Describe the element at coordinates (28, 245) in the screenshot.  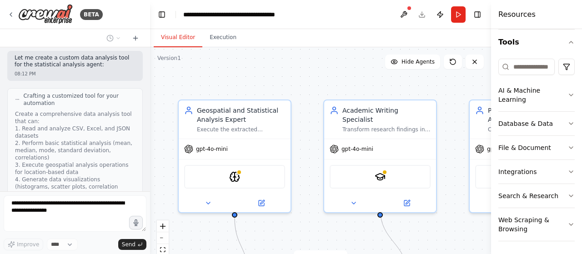
I see `span: Improve` at that location.